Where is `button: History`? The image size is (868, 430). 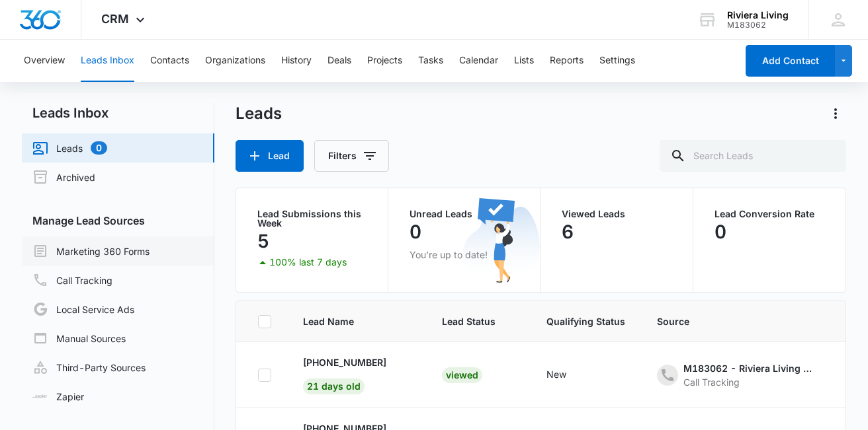 button: History is located at coordinates (297, 61).